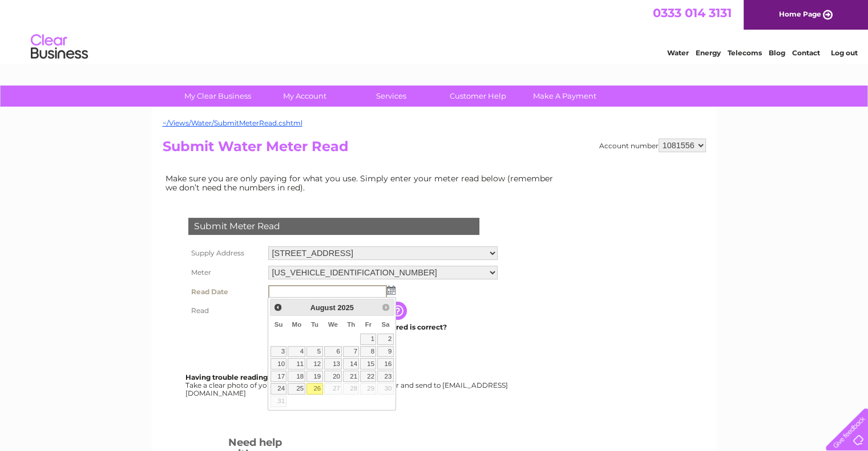 The height and width of the screenshot is (451, 868). I want to click on span: Prev, so click(278, 308).